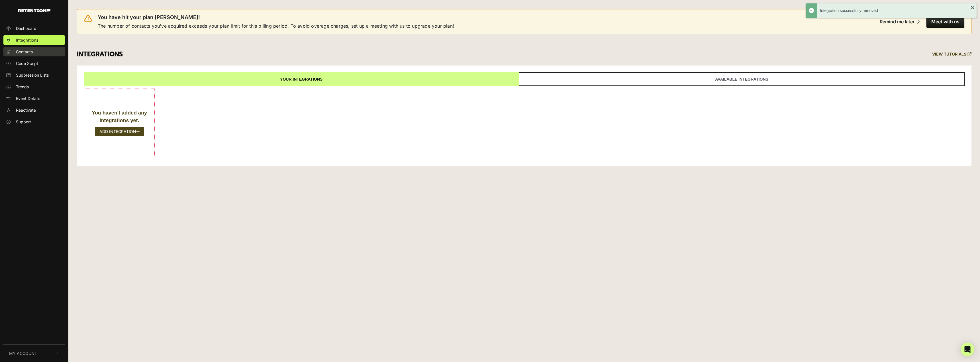 The image size is (980, 362). I want to click on span: Code Script, so click(27, 63).